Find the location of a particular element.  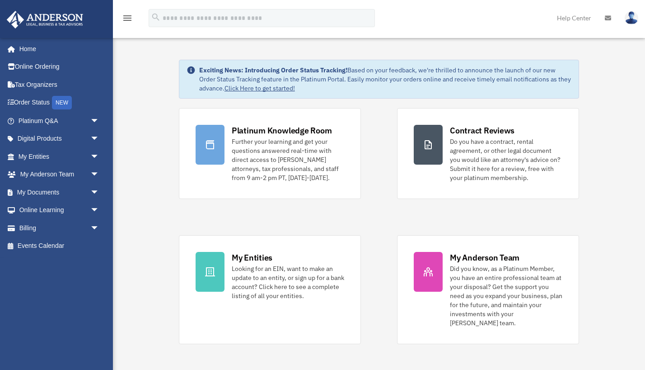

i: search is located at coordinates (156, 17).